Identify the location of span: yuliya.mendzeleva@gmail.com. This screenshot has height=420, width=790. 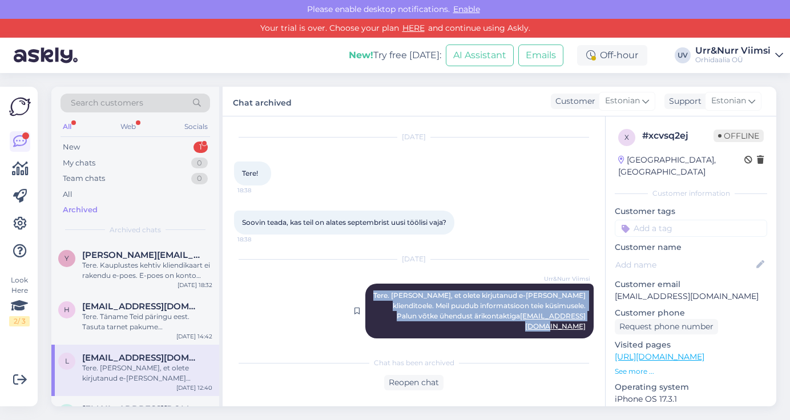
(142, 255).